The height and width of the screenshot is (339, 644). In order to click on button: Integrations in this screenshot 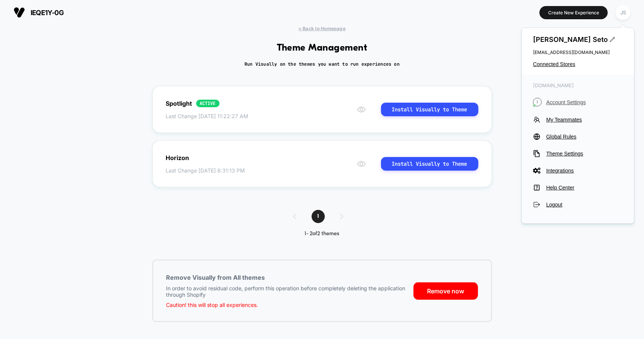, I will do `click(578, 171)`.